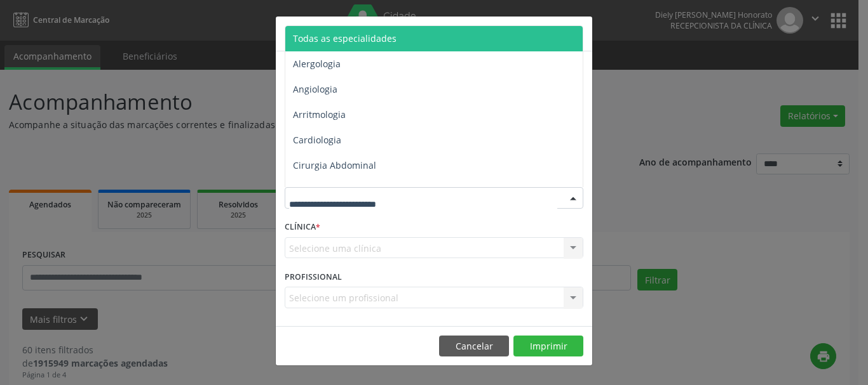  I want to click on label: PROFISSIONAL, so click(314, 276).